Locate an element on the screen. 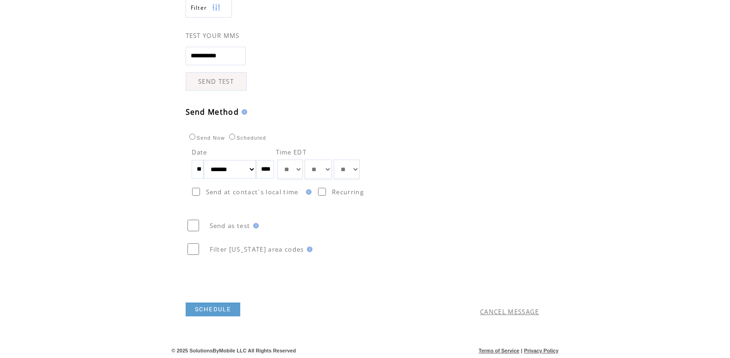 Image resolution: width=730 pixels, height=358 pixels. span: Send as test is located at coordinates (230, 226).